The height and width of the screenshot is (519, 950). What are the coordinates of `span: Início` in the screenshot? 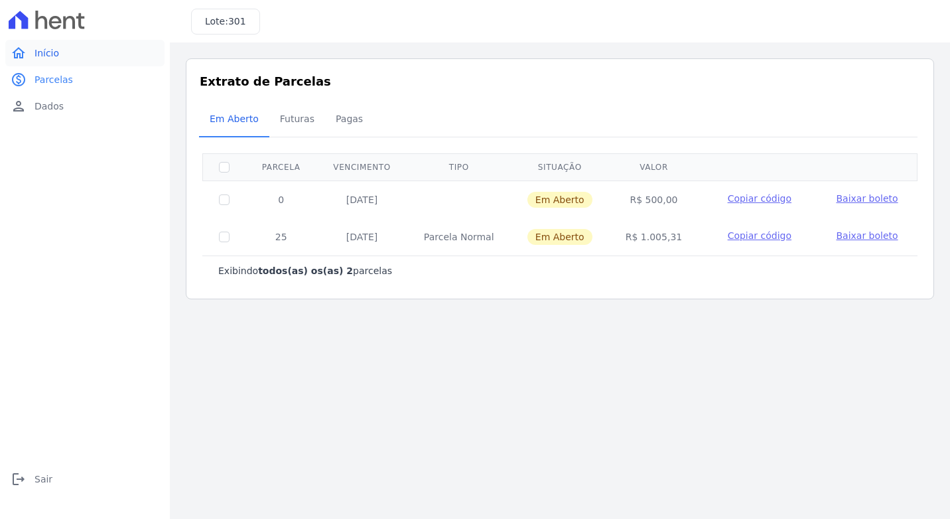 It's located at (46, 53).